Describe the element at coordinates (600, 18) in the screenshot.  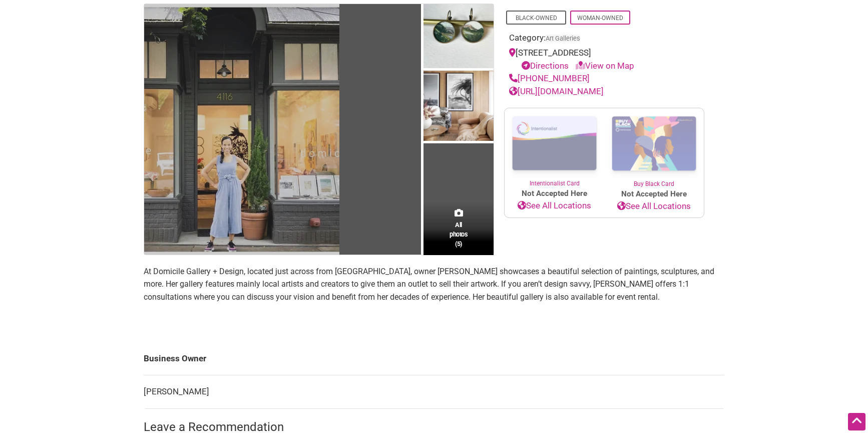
I see `a: Woman-Owned` at that location.